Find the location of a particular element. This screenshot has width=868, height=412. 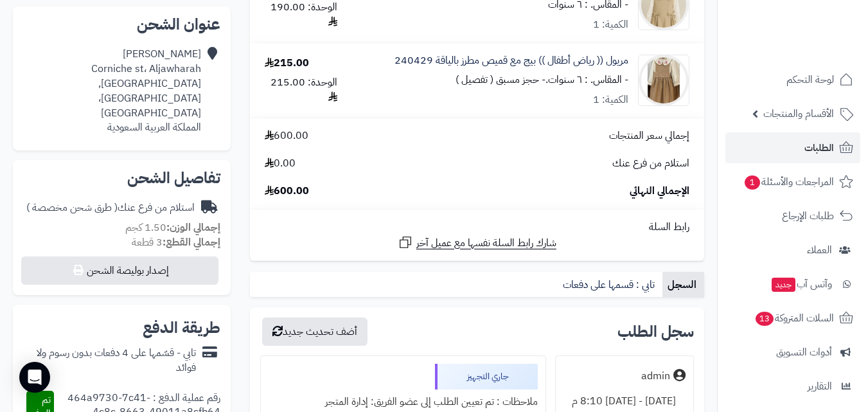

a: السجل is located at coordinates (683, 285).